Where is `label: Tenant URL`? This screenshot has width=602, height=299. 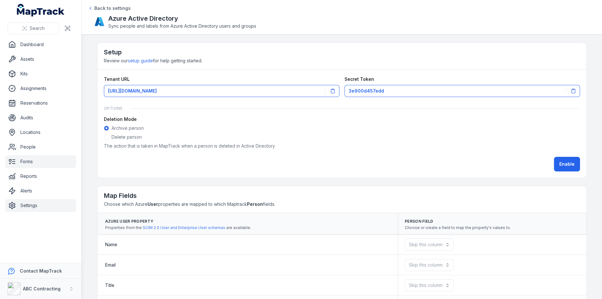 label: Tenant URL is located at coordinates (117, 79).